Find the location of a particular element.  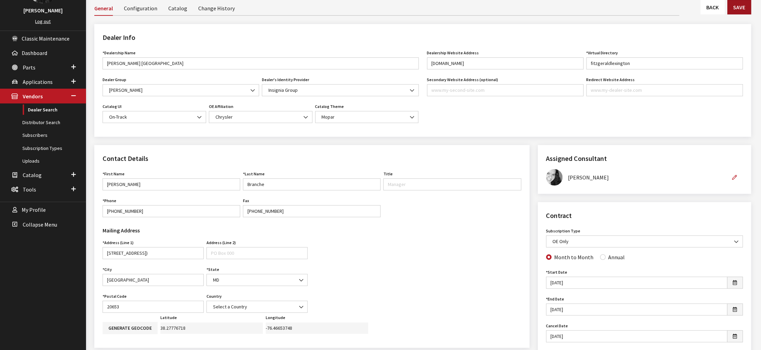

label: Country is located at coordinates (214, 297).